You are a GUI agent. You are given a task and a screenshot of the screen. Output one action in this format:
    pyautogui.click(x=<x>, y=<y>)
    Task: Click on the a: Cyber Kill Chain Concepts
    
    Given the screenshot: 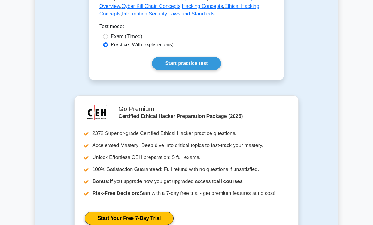 What is the action you would take?
    pyautogui.click(x=151, y=6)
    